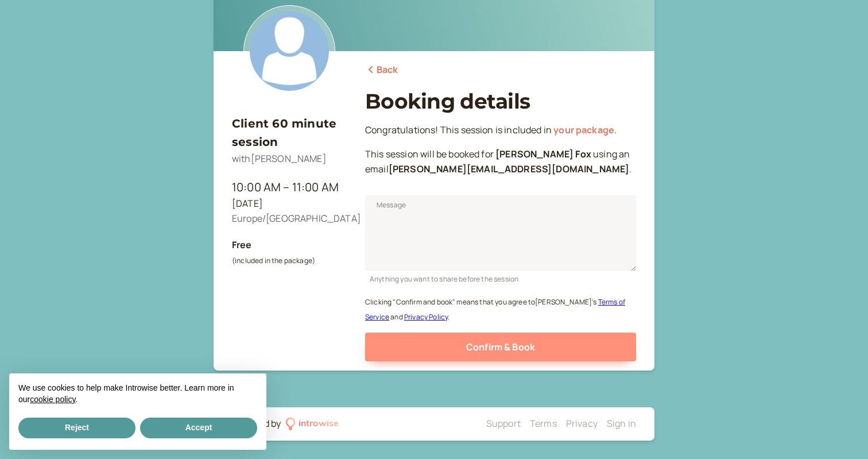  I want to click on a: Back, so click(382, 70).